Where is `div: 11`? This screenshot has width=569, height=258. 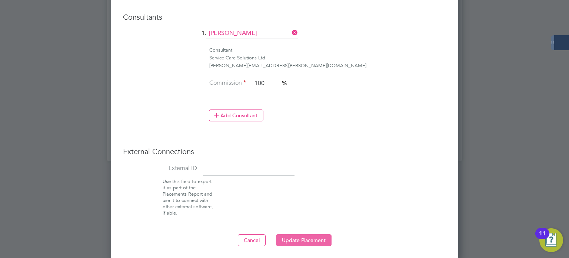 div: 11 is located at coordinates (543, 238).